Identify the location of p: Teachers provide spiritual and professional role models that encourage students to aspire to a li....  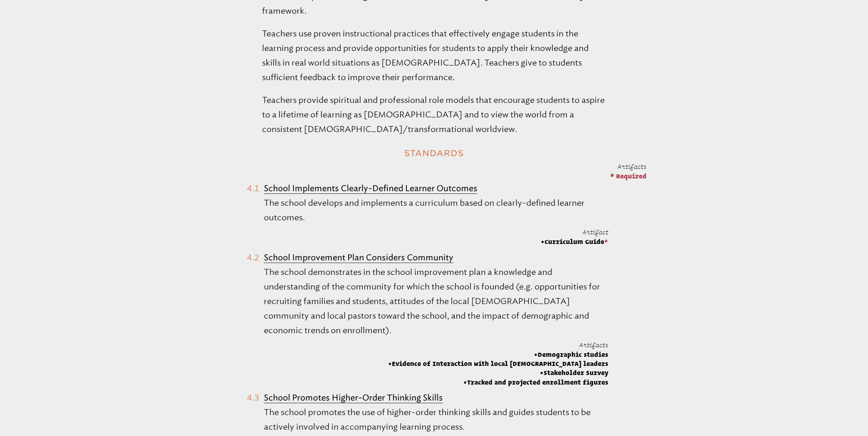
(434, 115).